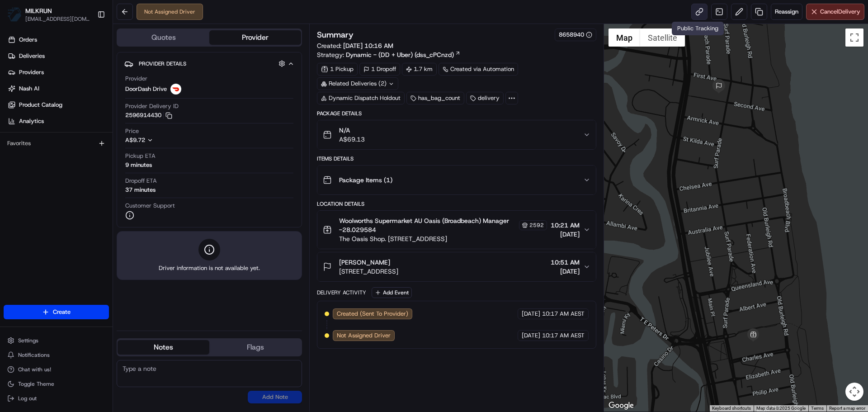 Image resolution: width=868 pixels, height=412 pixels. Describe the element at coordinates (140, 156) in the screenshot. I see `span: Pickup ETA` at that location.